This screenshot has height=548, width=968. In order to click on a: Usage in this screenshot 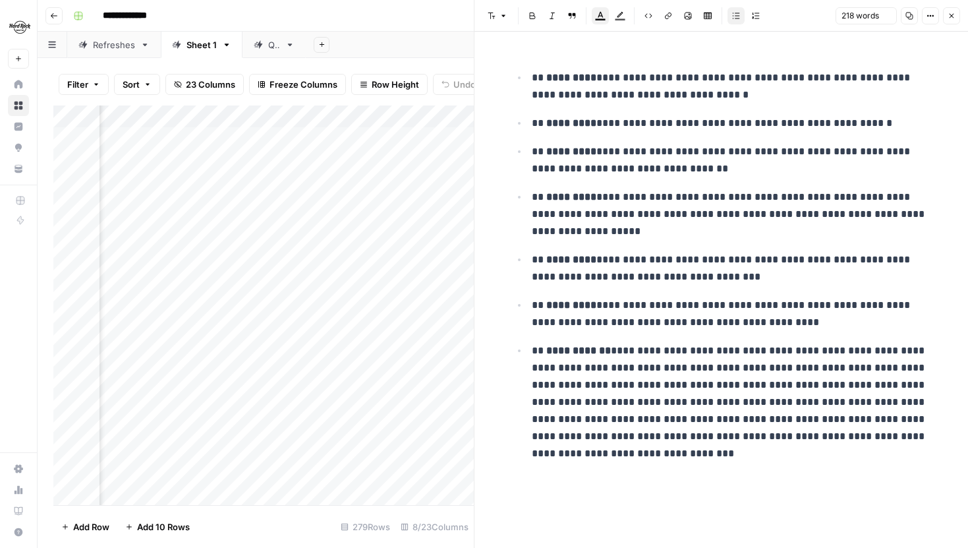, I will do `click(18, 490)`.